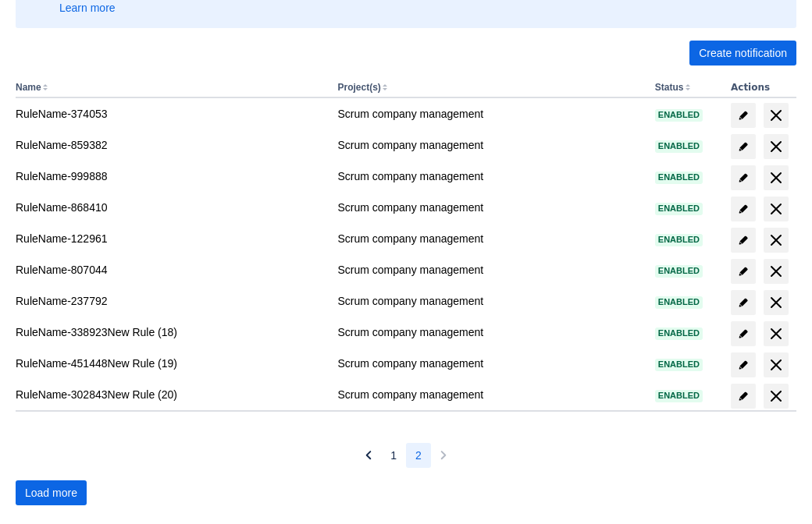 The image size is (812, 524). What do you see at coordinates (170, 395) in the screenshot?
I see `div: RuleName-302843New Rule (20)` at bounding box center [170, 395].